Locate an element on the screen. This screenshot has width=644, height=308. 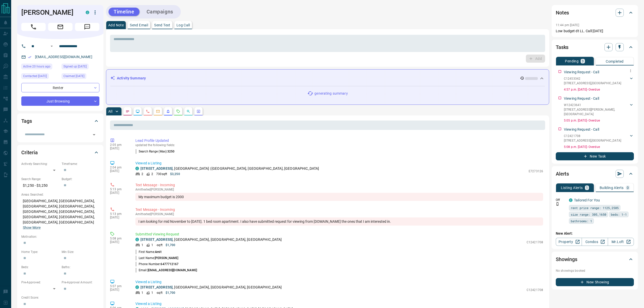
div: Tasks is located at coordinates (595, 47).